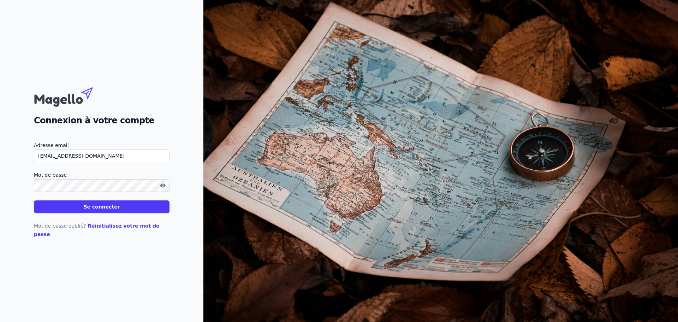  Describe the element at coordinates (102, 230) in the screenshot. I see `p: Mot de passe oublié?` at that location.